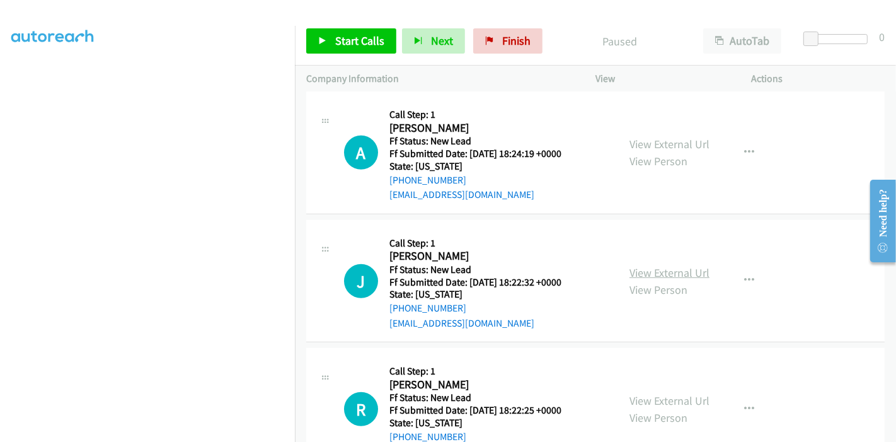 The width and height of the screenshot is (896, 442). I want to click on button: Next, so click(434, 41).